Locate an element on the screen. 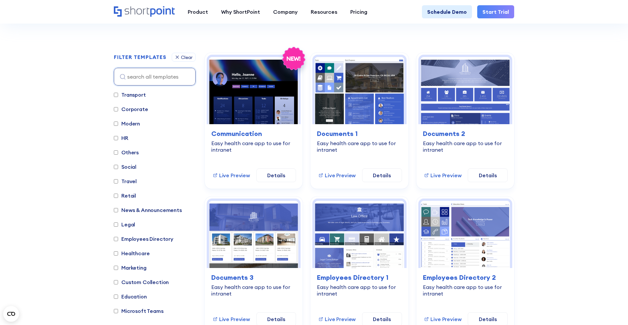 The height and width of the screenshot is (325, 628). label: News & Announcements is located at coordinates (148, 210).